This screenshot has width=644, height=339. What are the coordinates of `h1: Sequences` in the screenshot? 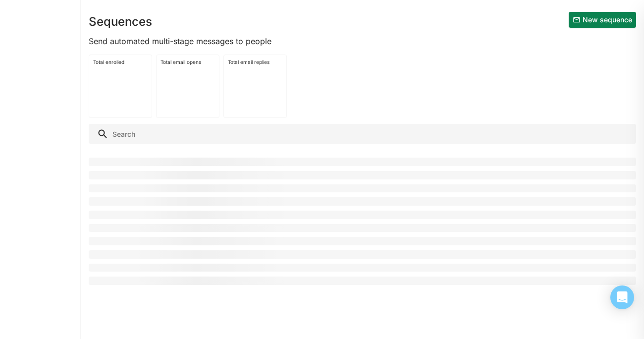 It's located at (120, 22).